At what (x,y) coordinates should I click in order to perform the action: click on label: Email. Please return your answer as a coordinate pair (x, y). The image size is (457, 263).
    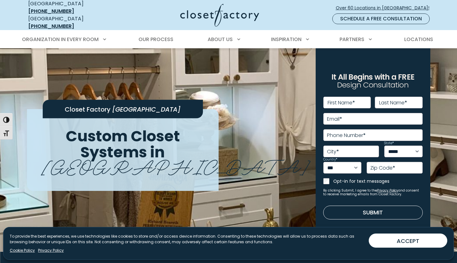
    Looking at the image, I should click on (334, 119).